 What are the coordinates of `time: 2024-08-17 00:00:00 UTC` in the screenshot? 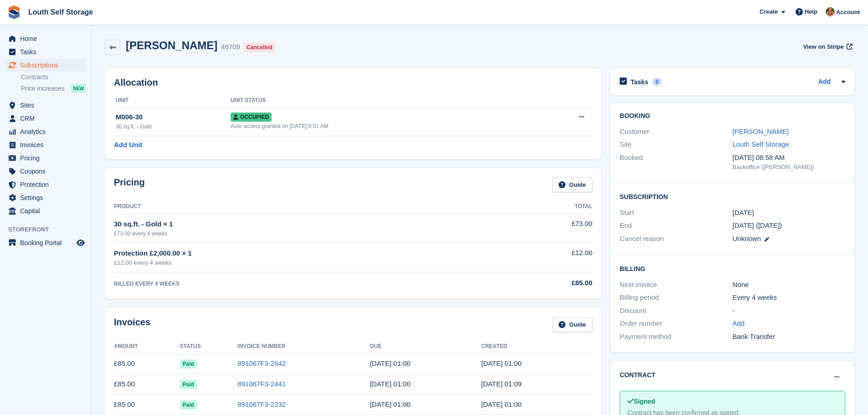 It's located at (743, 213).